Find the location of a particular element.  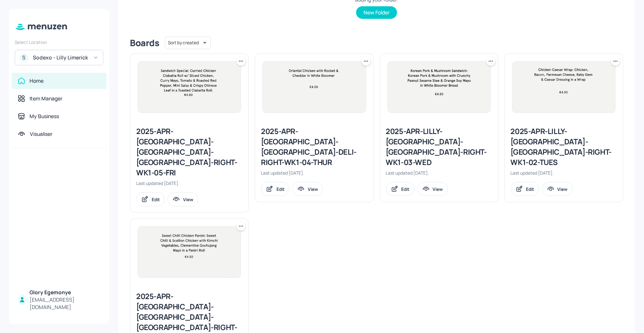

img: 2025-06-26-1750934159860s21r5cxnxqr.jpeg is located at coordinates (314, 87).